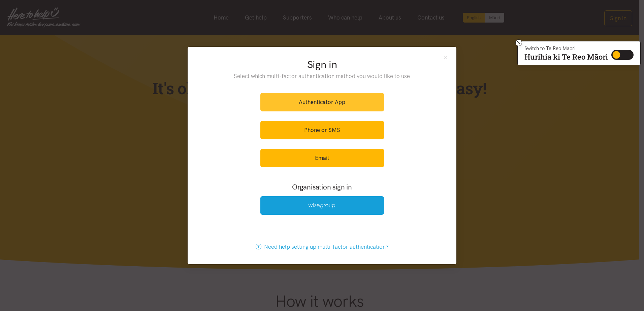  I want to click on a: Authenticator App, so click(322, 102).